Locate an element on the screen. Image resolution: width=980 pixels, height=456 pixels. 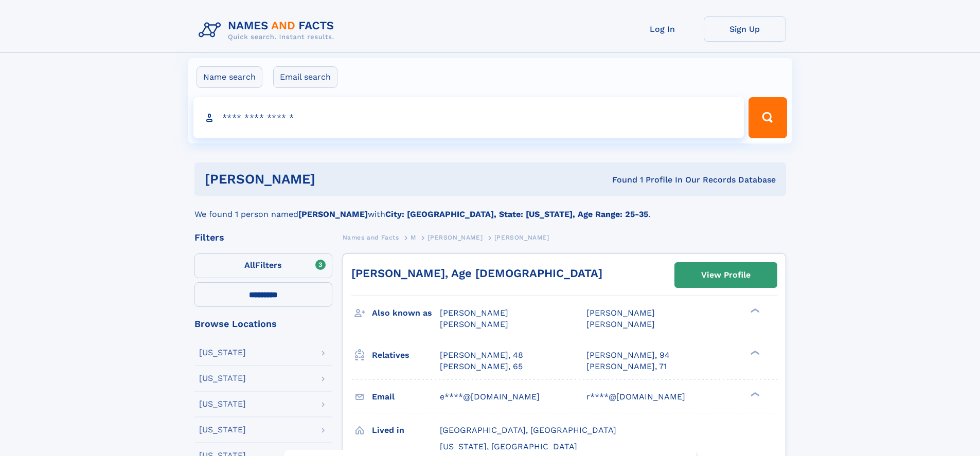
div: Browse Locations is located at coordinates (264, 325).